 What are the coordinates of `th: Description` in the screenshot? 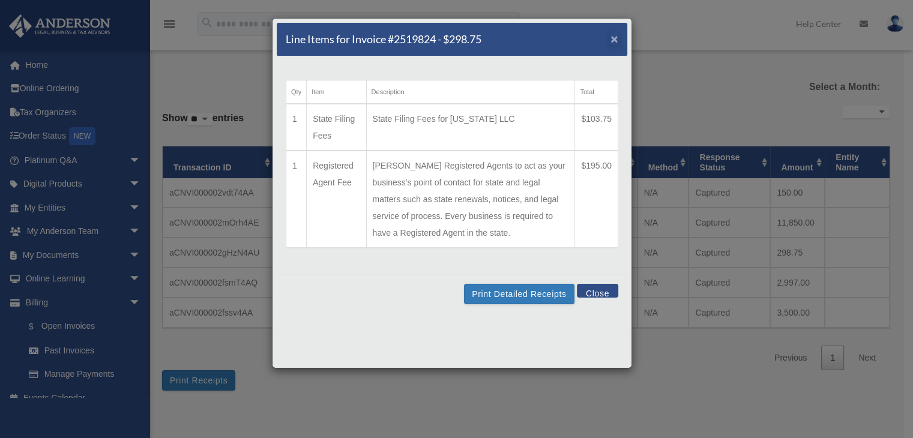 It's located at (471, 92).